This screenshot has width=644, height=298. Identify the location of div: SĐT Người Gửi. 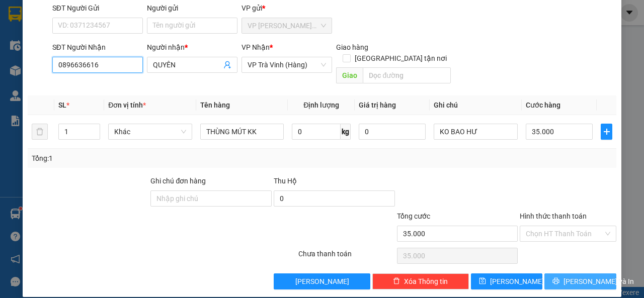
(98, 8).